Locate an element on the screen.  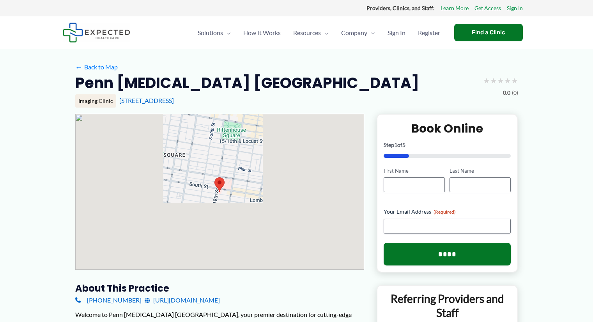
a: Find a Clinic is located at coordinates (488, 32).